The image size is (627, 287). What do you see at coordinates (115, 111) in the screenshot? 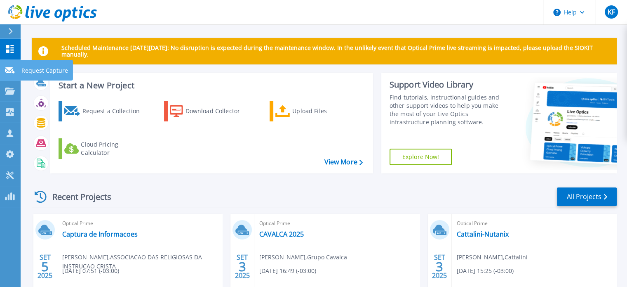
I see `div: Request a Collection` at bounding box center [115, 111].